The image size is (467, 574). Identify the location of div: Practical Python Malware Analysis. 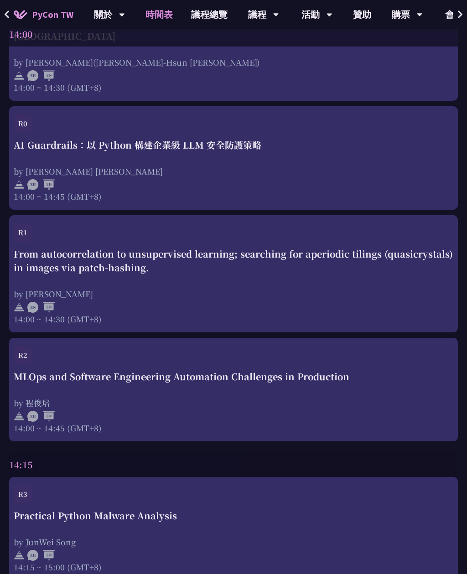
(233, 515).